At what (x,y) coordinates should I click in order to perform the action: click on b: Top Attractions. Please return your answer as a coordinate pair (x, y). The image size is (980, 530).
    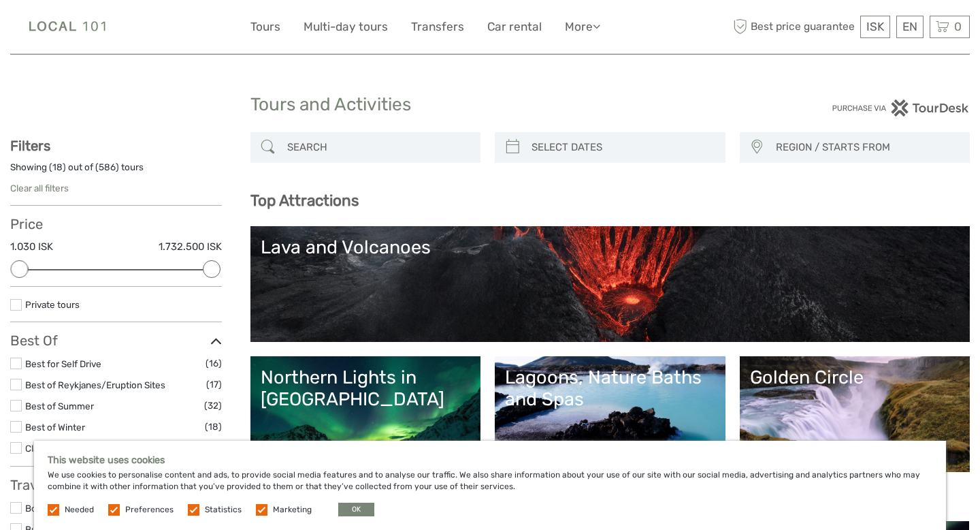
    Looking at the image, I should click on (304, 200).